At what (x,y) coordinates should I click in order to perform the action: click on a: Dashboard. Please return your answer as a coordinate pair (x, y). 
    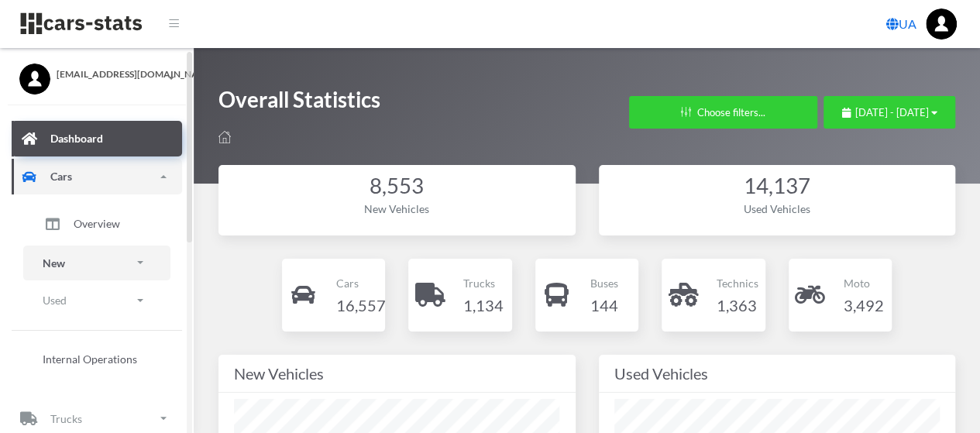
    Looking at the image, I should click on (97, 139).